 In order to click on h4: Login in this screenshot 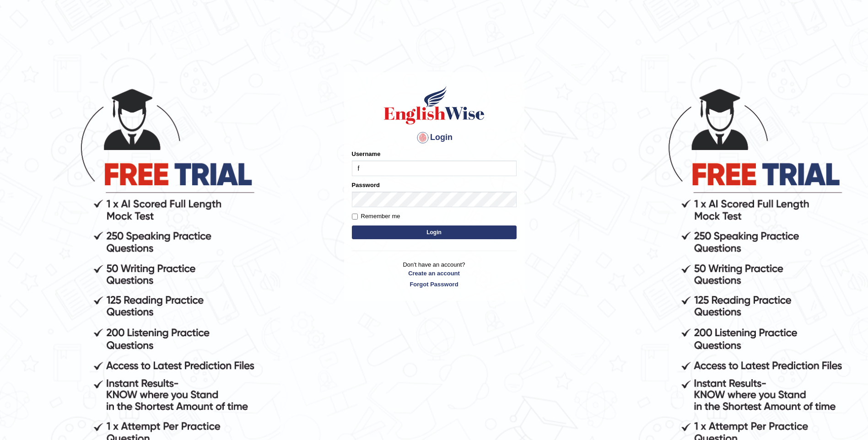, I will do `click(434, 138)`.